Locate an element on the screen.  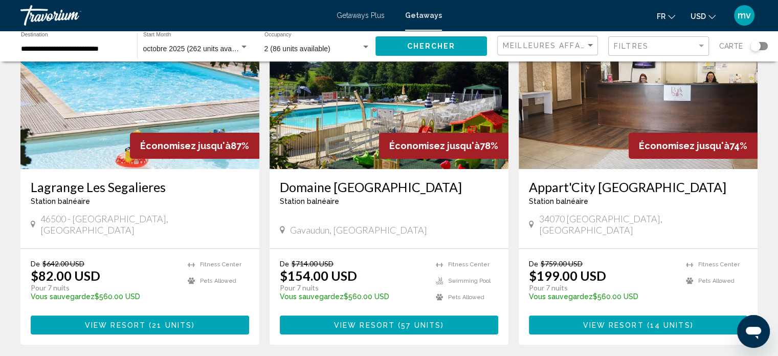
span: Filtres is located at coordinates (631, 46).